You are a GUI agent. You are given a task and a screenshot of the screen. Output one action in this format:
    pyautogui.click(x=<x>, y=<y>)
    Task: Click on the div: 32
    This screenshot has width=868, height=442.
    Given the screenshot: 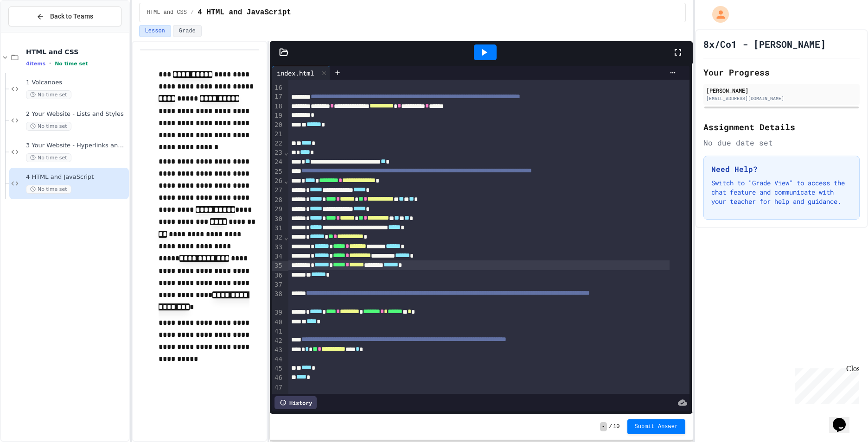 What is the action you would take?
    pyautogui.click(x=278, y=238)
    